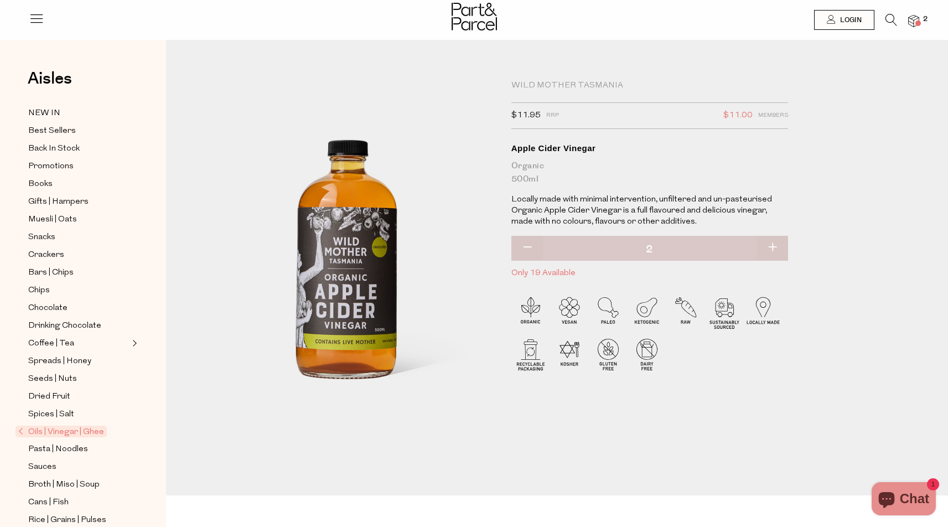 The width and height of the screenshot is (948, 527). I want to click on a: Spreads | Honey, so click(79, 361).